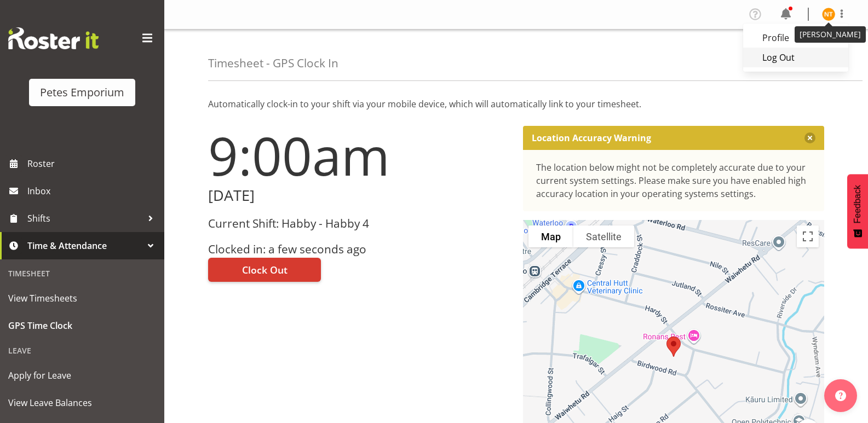  I want to click on span: GPS Time Clock, so click(82, 326).